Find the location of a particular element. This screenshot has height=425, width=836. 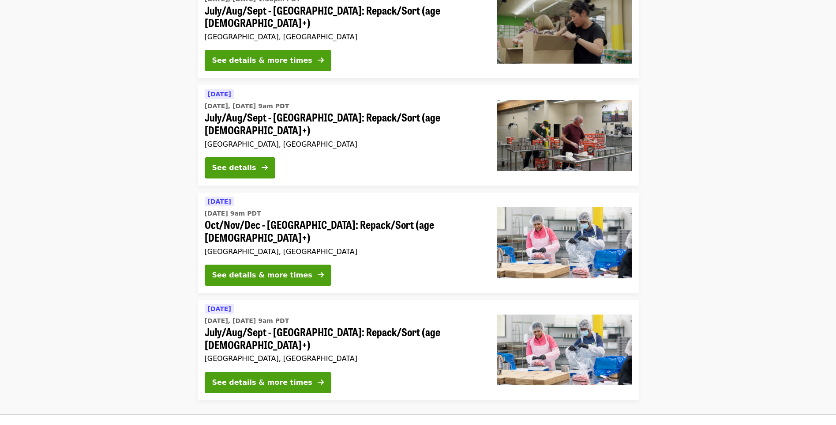

button: See details is located at coordinates (240, 168).